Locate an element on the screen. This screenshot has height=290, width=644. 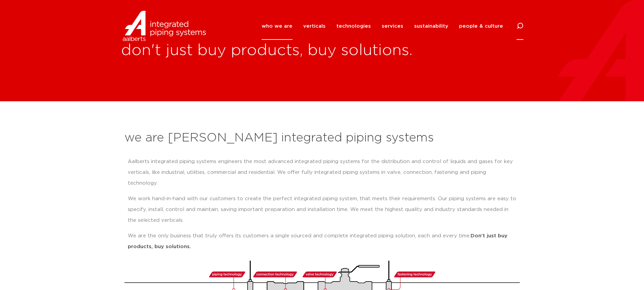
nav: Menu is located at coordinates (382, 26).